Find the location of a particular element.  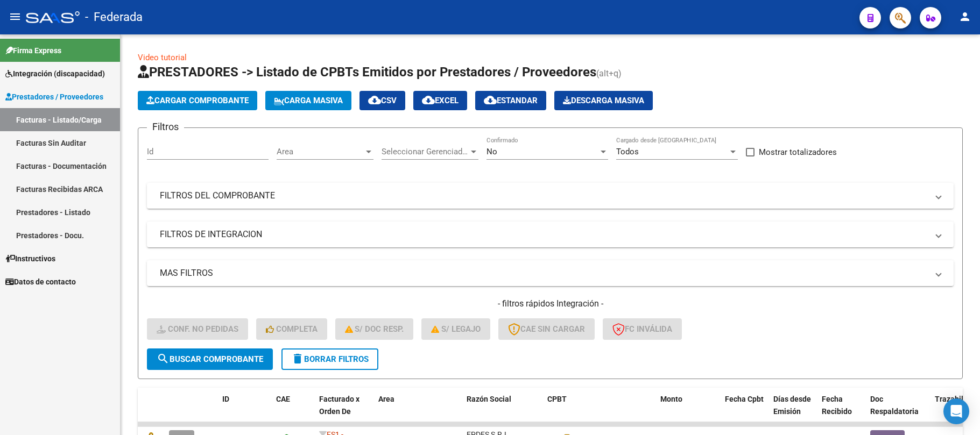

datatable-header-cell: Días desde Emisión is located at coordinates (794, 412).